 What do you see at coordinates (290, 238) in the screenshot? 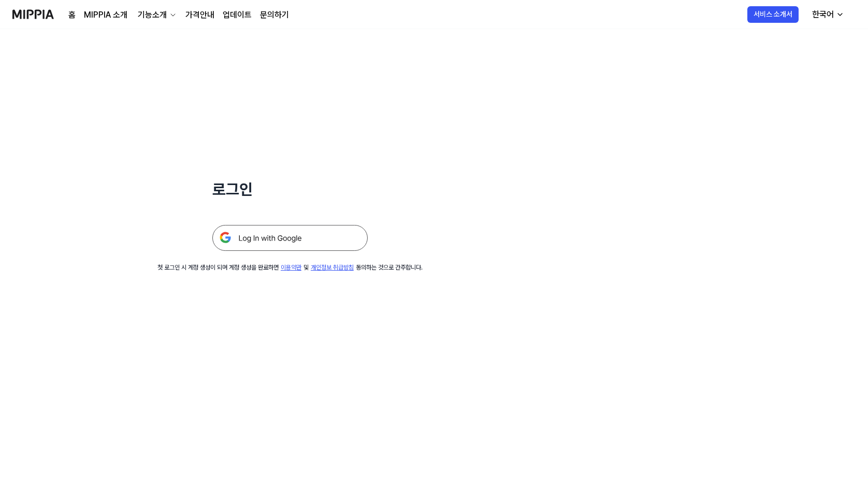
I see `img: 구글 로그인 버튼` at bounding box center [290, 238].